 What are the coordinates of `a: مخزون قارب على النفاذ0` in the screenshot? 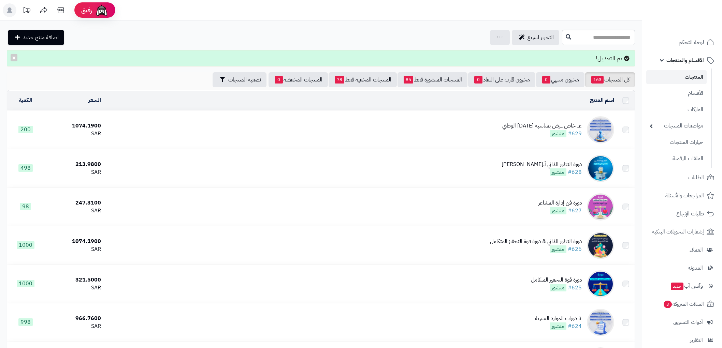 It's located at (501, 80).